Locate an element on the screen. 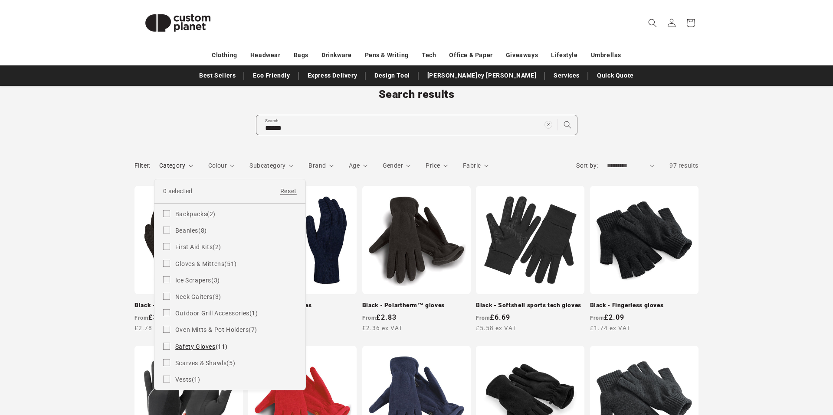 This screenshot has width=833, height=415. span: Oven Mitts & Pot Holders is located at coordinates (212, 330).